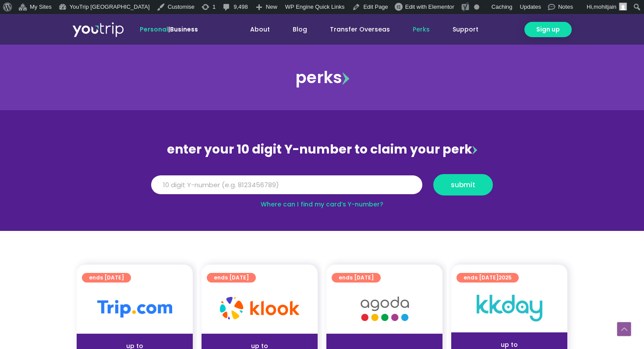  Describe the element at coordinates (463, 185) in the screenshot. I see `span: submit` at that location.